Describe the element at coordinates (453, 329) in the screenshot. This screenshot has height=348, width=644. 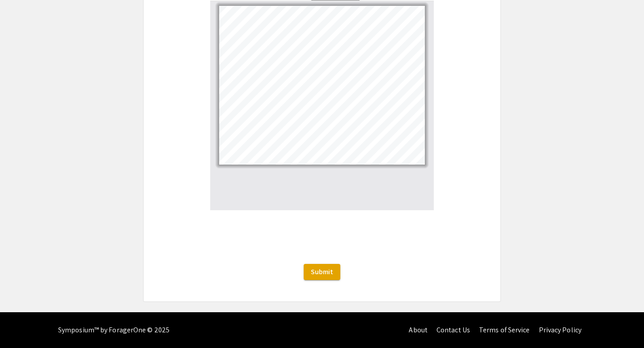
I see `a: Contact Us` at that location.